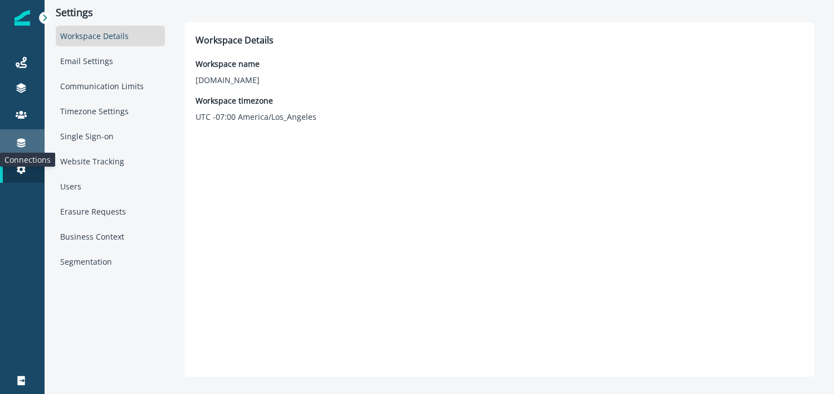  Describe the element at coordinates (499, 40) in the screenshot. I see `p: Workspace Details` at that location.